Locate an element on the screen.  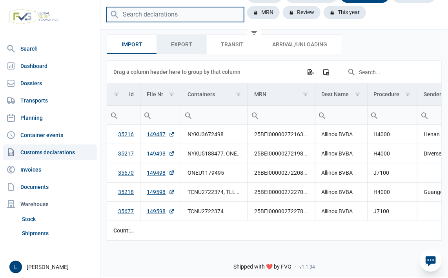
div: Procedure is located at coordinates (387, 94).